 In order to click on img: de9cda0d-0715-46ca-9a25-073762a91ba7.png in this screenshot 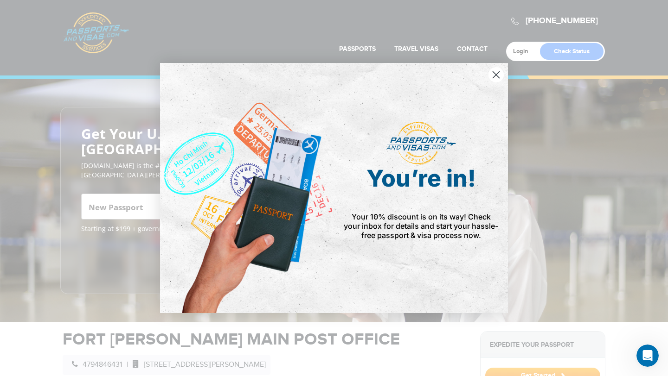, I will do `click(247, 188)`.